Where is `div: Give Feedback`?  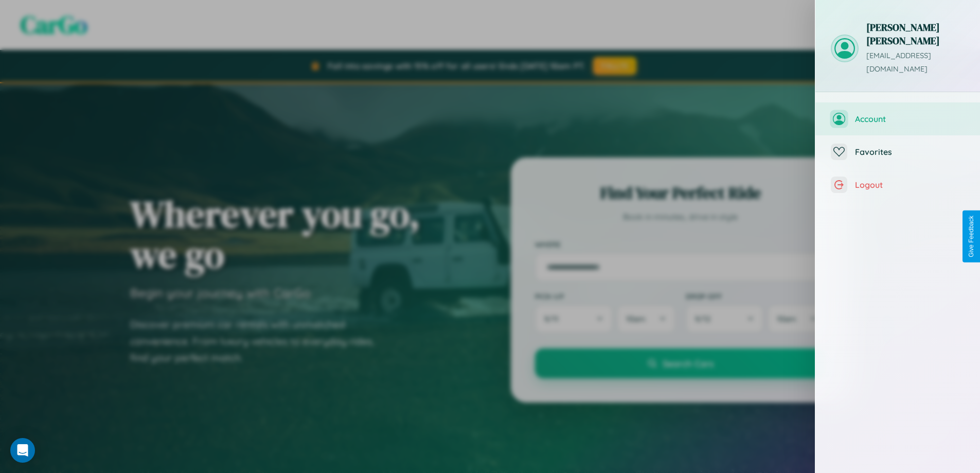
div: Give Feedback is located at coordinates (971, 236).